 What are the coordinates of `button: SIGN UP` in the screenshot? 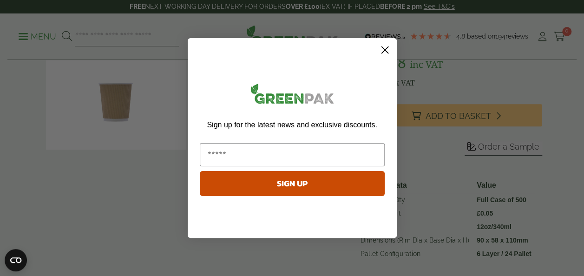 It's located at (292, 183).